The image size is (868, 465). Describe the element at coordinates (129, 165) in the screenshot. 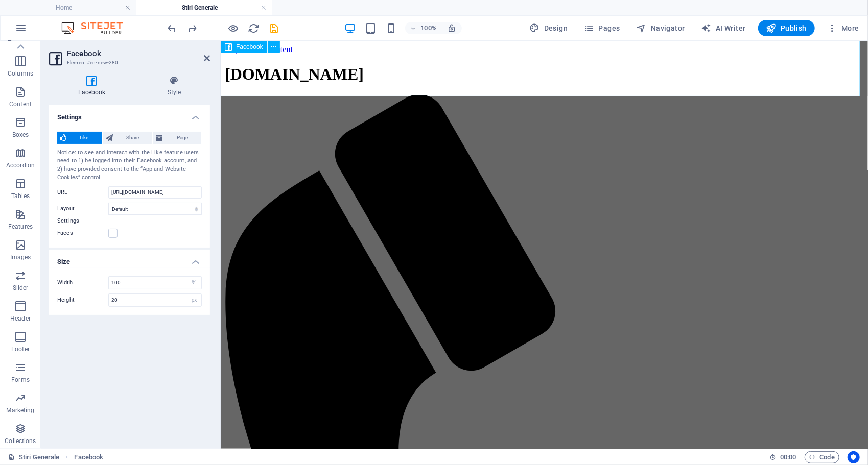

I see `div: Notice: to see and interact with the Like feature users need to 1) be logged into their Facebook ...` at that location.